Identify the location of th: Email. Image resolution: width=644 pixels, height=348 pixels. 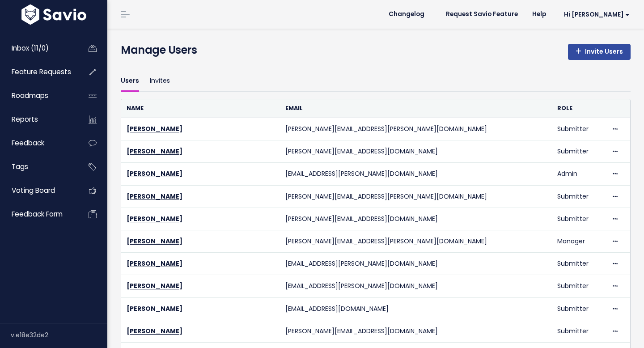
(416, 108).